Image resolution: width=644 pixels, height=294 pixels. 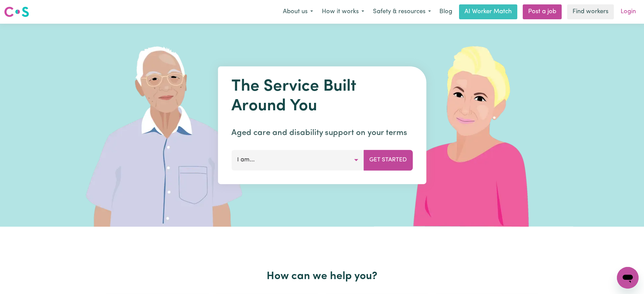 What do you see at coordinates (298, 160) in the screenshot?
I see `button: I am...` at bounding box center [298, 160].